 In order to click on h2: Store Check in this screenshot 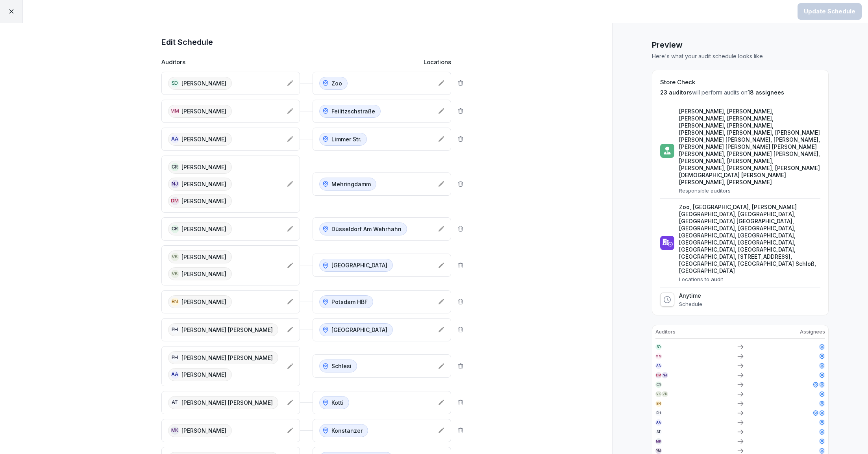, I will do `click(741, 82)`.